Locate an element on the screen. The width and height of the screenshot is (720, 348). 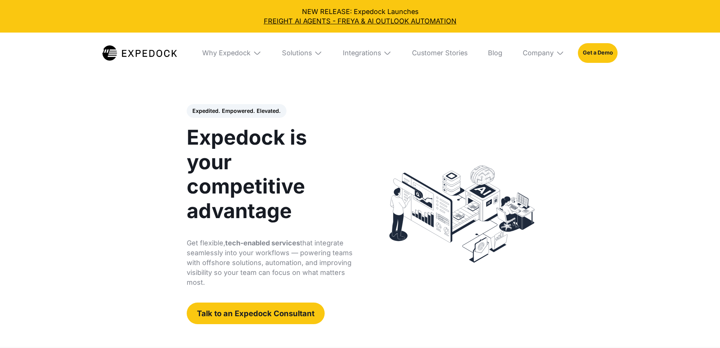
a: Get a Demo is located at coordinates (598, 53).